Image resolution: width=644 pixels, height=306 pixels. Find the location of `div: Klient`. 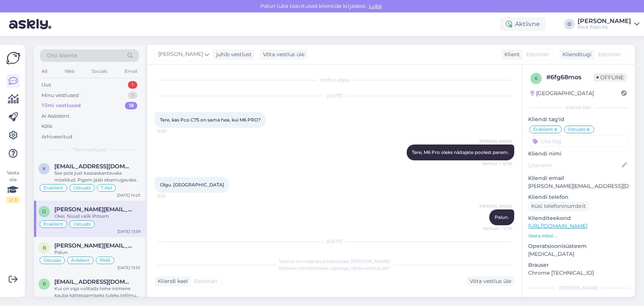

div: Klient is located at coordinates (510, 55).